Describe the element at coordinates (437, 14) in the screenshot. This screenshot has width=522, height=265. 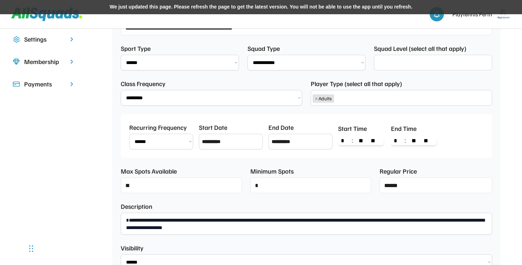
I see `img: bell-03%20%281%29.svg` at that location.